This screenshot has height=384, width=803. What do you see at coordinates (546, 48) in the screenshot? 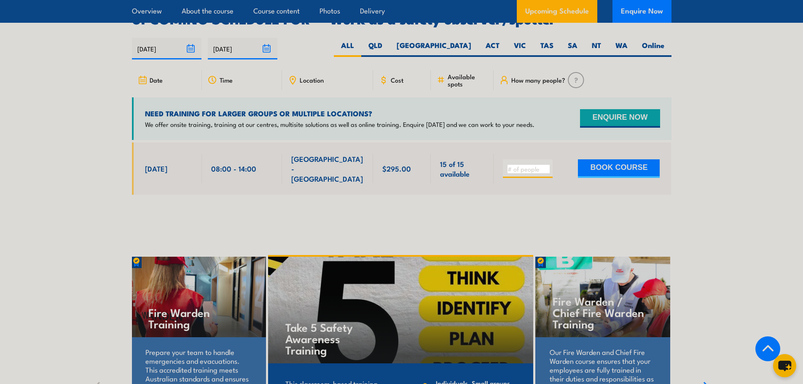
I see `label: TAS` at bounding box center [546, 48].